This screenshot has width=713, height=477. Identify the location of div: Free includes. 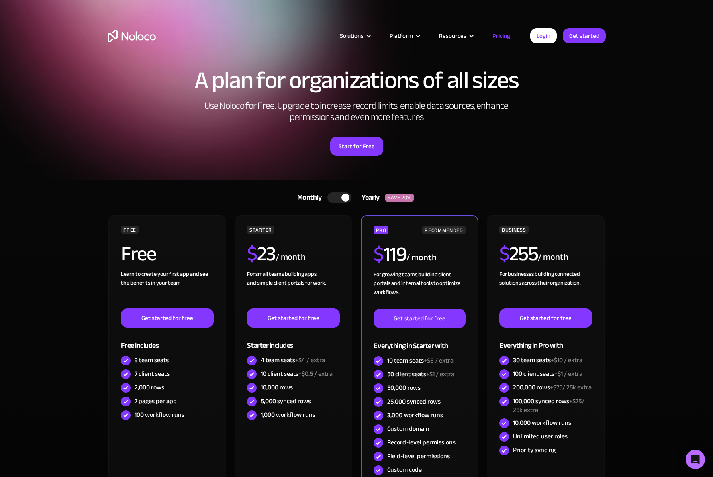
(167, 341).